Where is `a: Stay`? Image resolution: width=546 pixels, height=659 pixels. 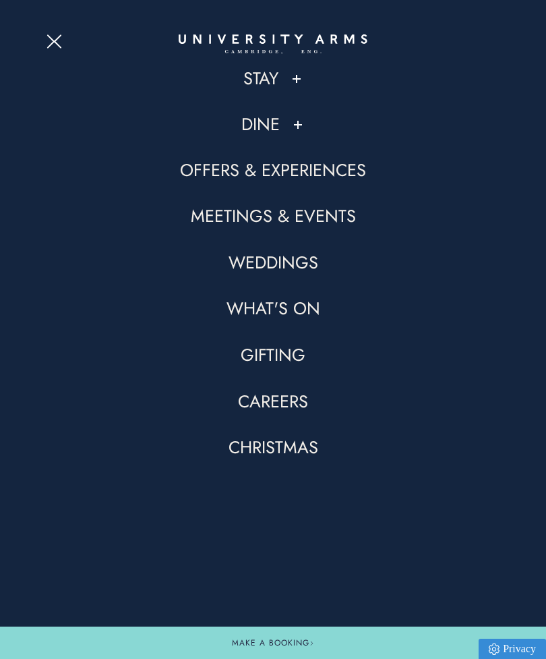
a: Stay is located at coordinates (261, 79).